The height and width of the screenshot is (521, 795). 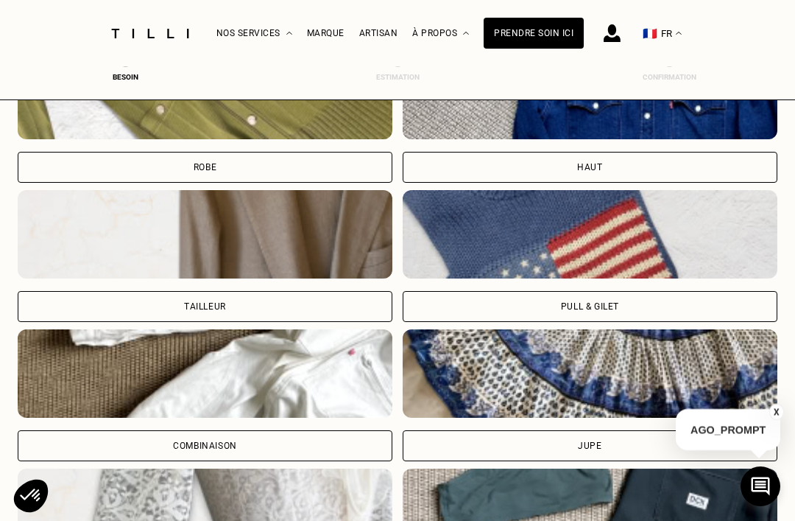 I want to click on div: Robe, so click(x=205, y=167).